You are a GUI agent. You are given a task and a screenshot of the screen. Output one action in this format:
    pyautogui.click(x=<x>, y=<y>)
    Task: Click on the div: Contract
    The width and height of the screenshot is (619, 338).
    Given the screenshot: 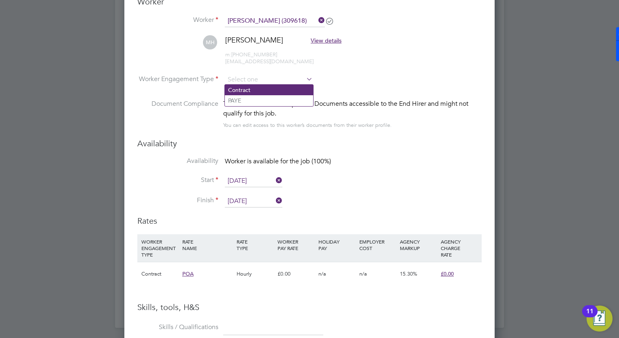 What is the action you would take?
    pyautogui.click(x=160, y=274)
    